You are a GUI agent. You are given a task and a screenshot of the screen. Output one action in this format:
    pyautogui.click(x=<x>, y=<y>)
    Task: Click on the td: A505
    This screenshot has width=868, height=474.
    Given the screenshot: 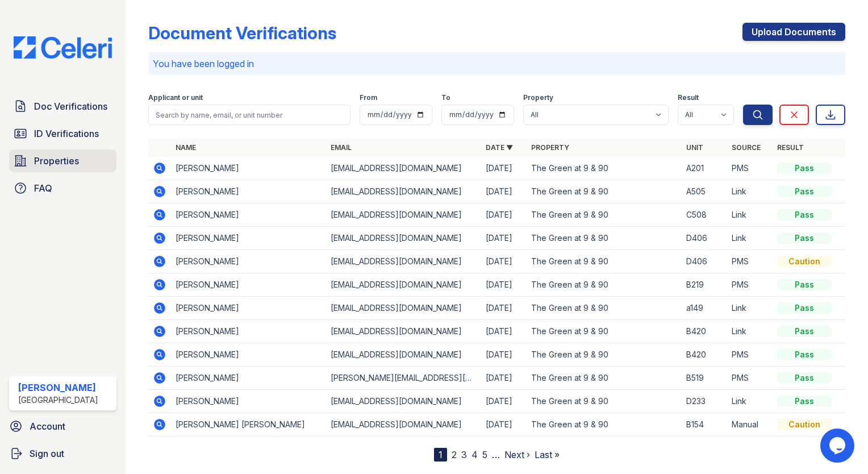 What is the action you would take?
    pyautogui.click(x=705, y=191)
    